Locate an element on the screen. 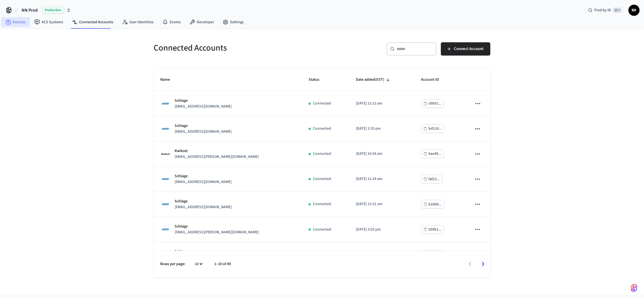 The height and width of the screenshot is (298, 644). img: SeamLogoGradient.69752ec5.svg is located at coordinates (634, 288).